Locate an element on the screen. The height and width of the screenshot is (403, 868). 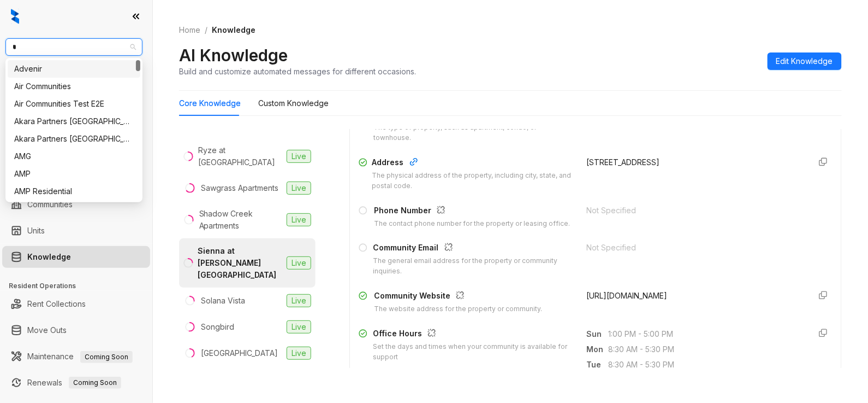
li: Collections is located at coordinates (76, 158).